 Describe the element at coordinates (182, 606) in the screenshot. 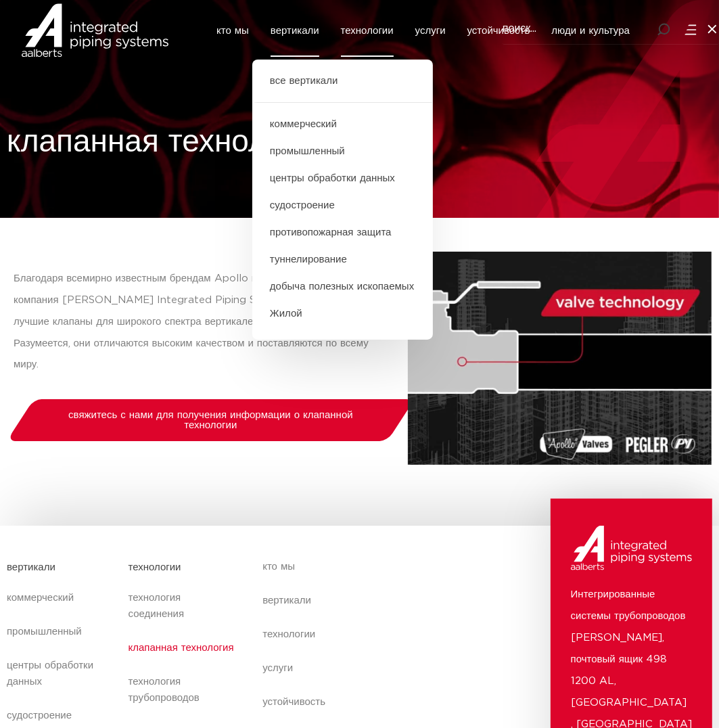

I see `a: технология соединения` at that location.